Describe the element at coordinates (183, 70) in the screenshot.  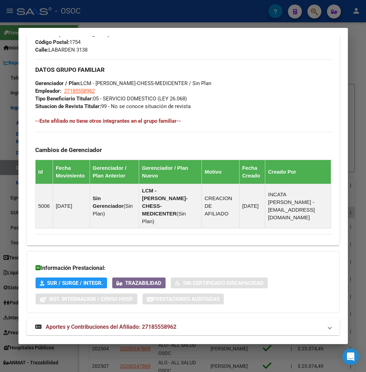
I see `h3: DATOS GRUPO FAMILIAR` at that location.